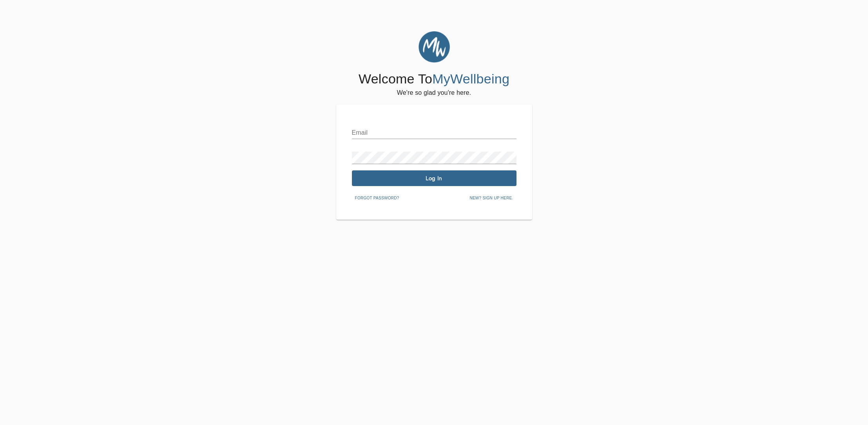 This screenshot has height=425, width=868. I want to click on a: Forgot password?, so click(377, 197).